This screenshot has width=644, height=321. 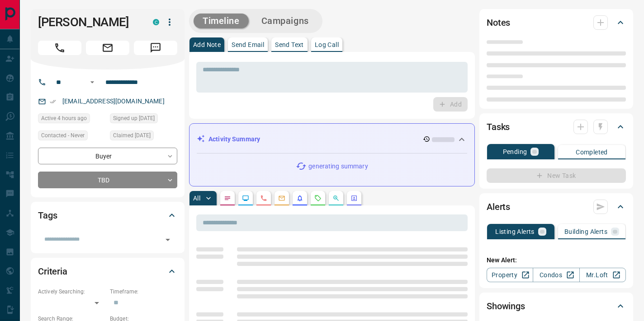 I want to click on p: New Alert:, so click(x=556, y=260).